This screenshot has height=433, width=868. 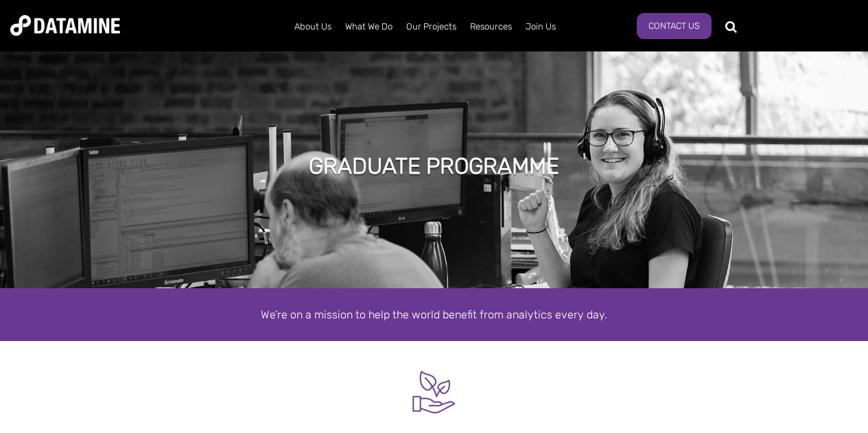 I want to click on a: What We Do, so click(x=369, y=27).